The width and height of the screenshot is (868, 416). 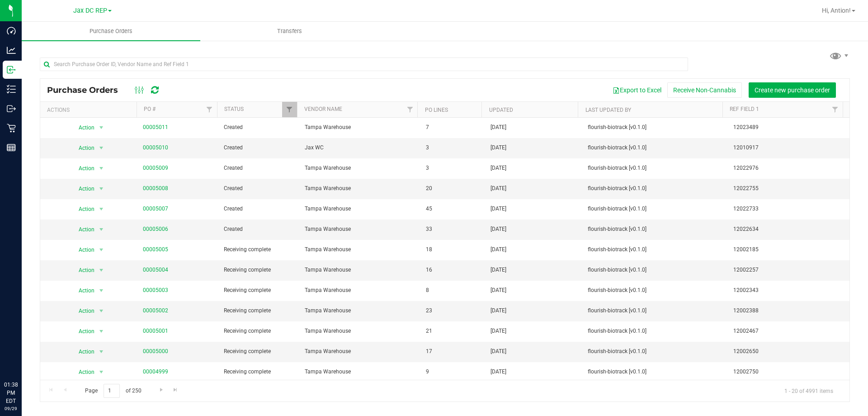 What do you see at coordinates (90, 10) in the screenshot?
I see `span: Jax DC REP` at bounding box center [90, 10].